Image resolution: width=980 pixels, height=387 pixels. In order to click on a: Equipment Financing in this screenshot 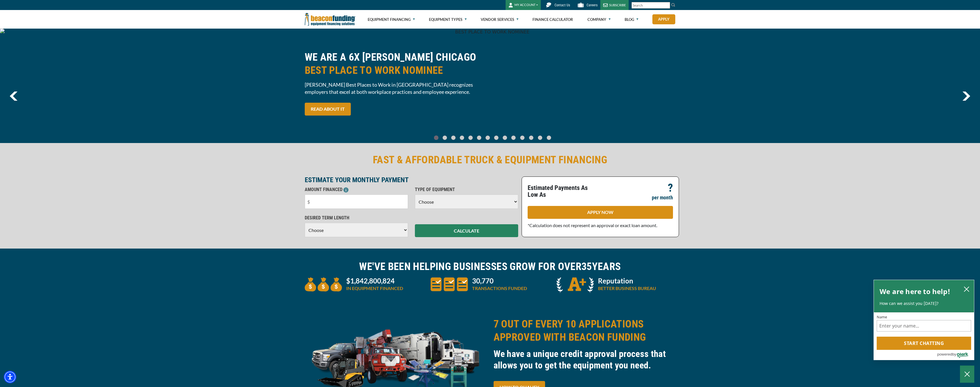, I will do `click(391, 20)`.